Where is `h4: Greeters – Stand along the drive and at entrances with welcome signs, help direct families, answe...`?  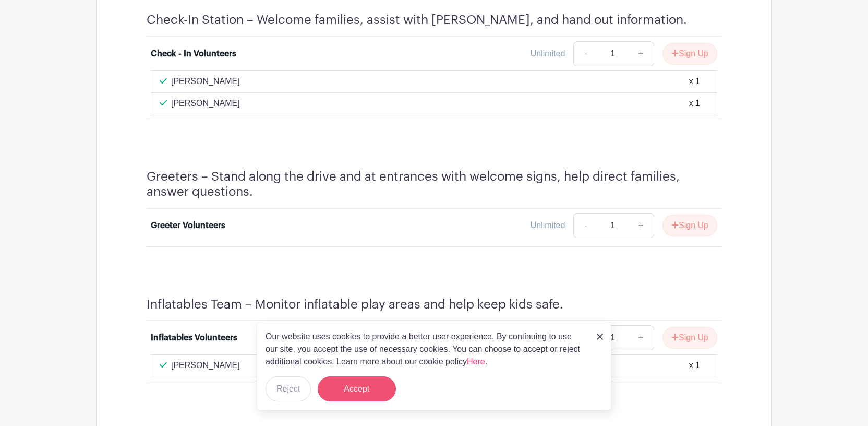 h4: Greeters – Stand along the drive and at entrances with welcome signs, help direct families, answe... is located at coordinates (434, 185).